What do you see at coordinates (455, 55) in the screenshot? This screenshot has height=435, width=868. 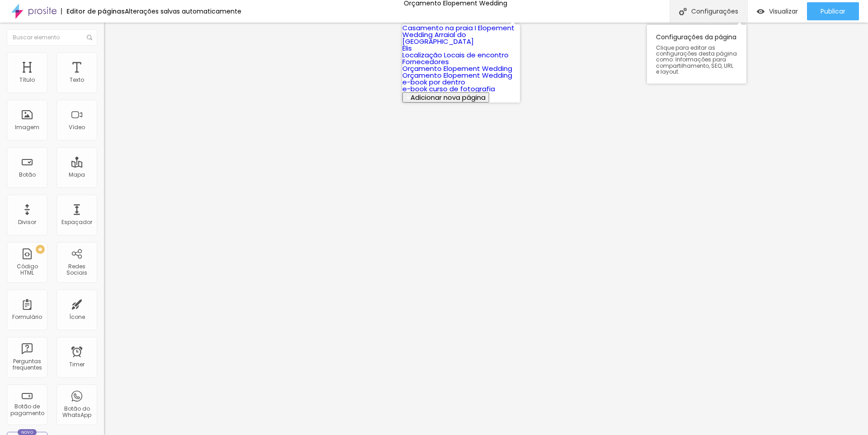 I see `a: Localização Locais de encontro` at bounding box center [455, 55].